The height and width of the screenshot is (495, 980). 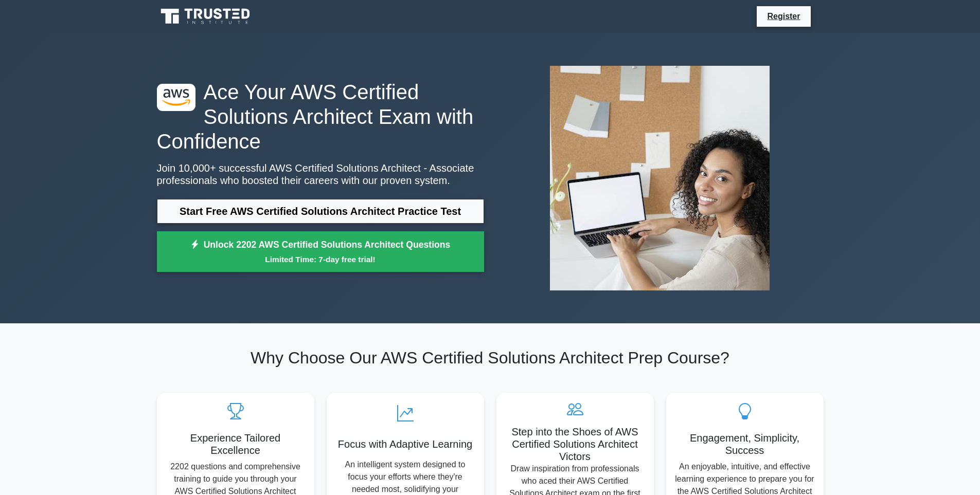 I want to click on small: Limited Time: 7-day free trial!, so click(x=321, y=259).